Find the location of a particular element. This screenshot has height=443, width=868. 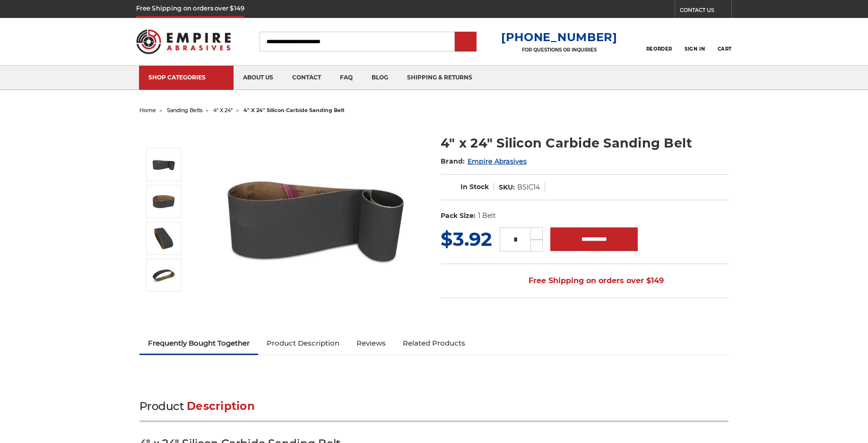

a: shipping & returns is located at coordinates (440, 78).